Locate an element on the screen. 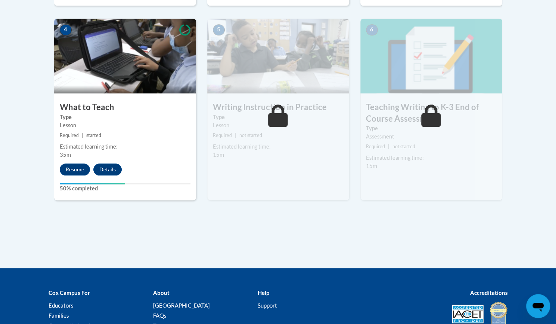 The width and height of the screenshot is (556, 324). span: 35m is located at coordinates (65, 155).